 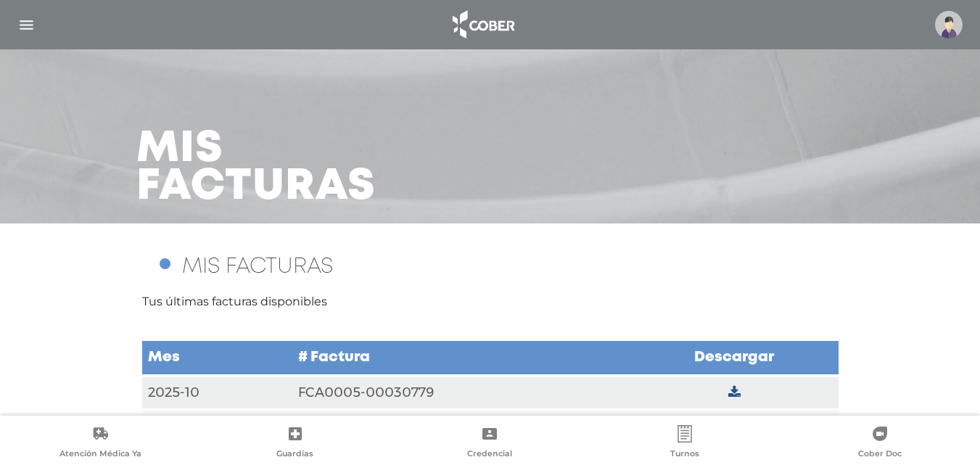 What do you see at coordinates (256, 168) in the screenshot?
I see `h3: Mis facturas` at bounding box center [256, 168].